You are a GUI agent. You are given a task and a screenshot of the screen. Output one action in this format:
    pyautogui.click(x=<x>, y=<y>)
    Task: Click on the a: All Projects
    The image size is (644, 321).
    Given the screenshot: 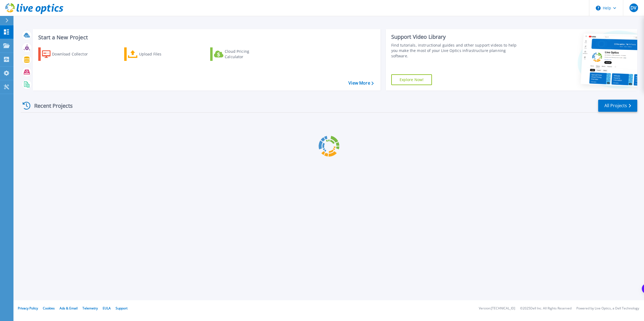 What is the action you would take?
    pyautogui.click(x=618, y=106)
    